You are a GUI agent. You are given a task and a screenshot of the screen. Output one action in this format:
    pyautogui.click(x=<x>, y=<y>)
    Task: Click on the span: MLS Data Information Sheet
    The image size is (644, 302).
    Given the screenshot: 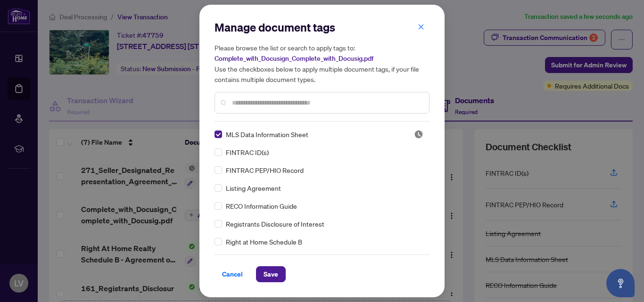 What is the action you would take?
    pyautogui.click(x=267, y=135)
    